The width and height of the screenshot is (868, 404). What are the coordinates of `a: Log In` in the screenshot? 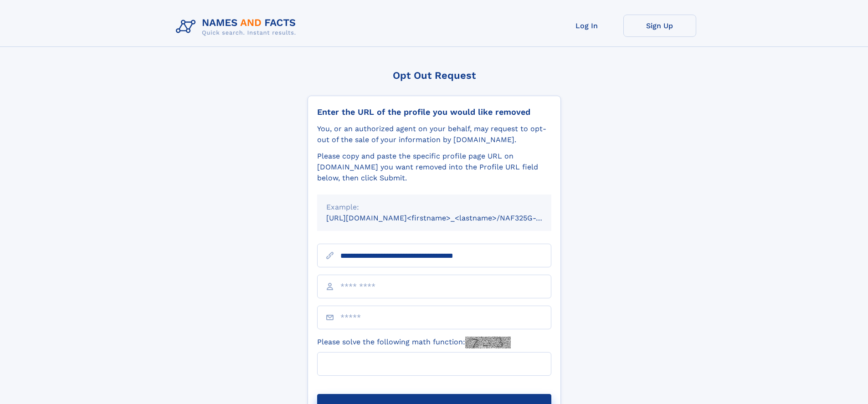 It's located at (587, 25).